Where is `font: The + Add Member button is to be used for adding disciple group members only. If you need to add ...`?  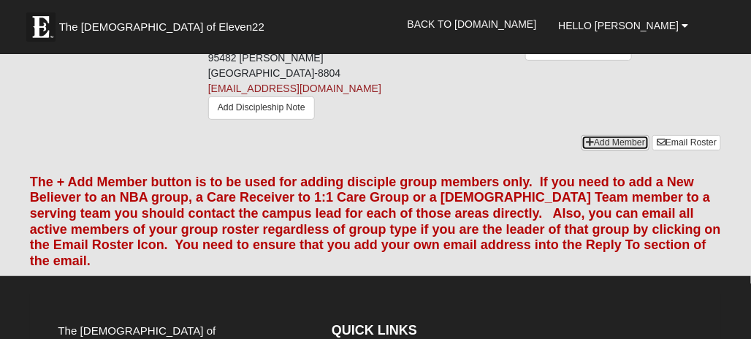 font: The + Add Member button is to be used for adding disciple group members only. If you need to add ... is located at coordinates (375, 221).